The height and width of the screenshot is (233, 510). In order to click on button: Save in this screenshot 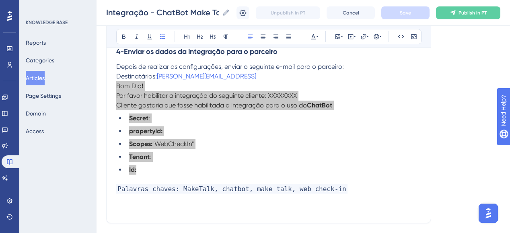, I will do `click(406, 13)`.